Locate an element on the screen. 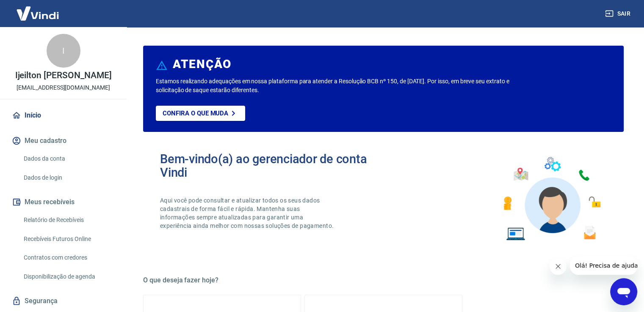 This screenshot has height=312, width=644. span: Olá! Precisa de ajuda? is located at coordinates (38, 10).